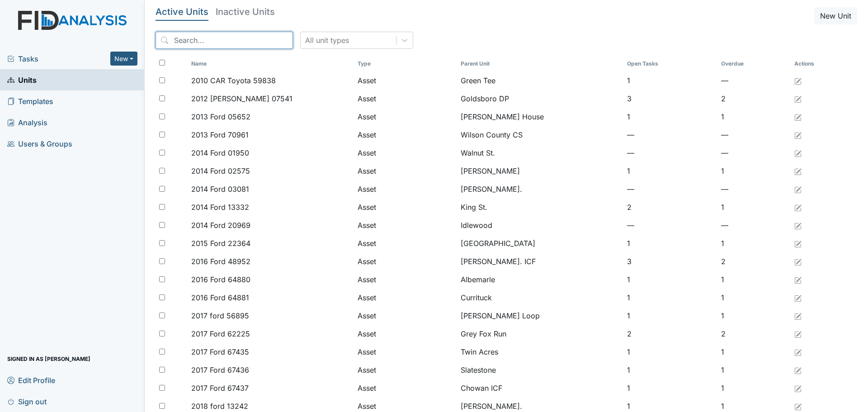 The width and height of the screenshot is (868, 412). I want to click on td: 3, so click(671, 261).